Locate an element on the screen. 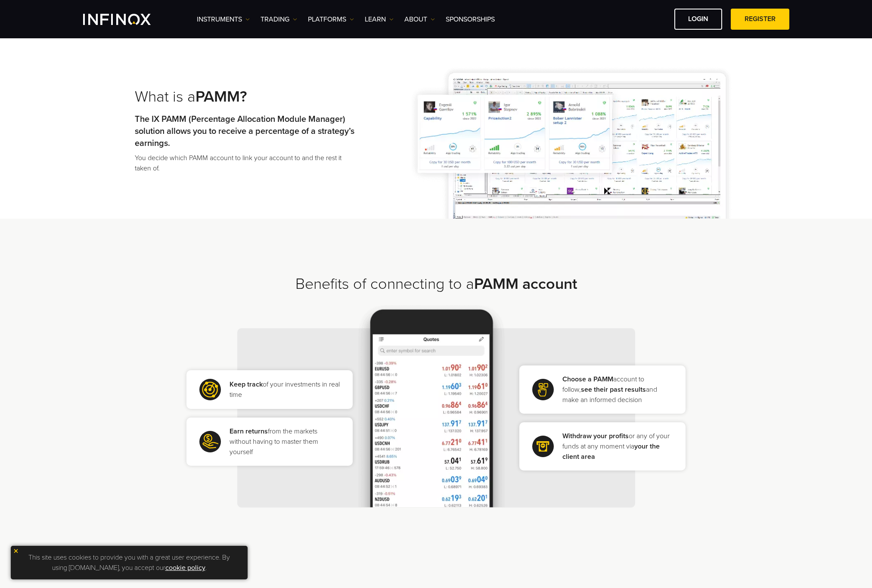  p: You decide which PAMM account to link your account to and the rest it taken of. is located at coordinates (244, 163).